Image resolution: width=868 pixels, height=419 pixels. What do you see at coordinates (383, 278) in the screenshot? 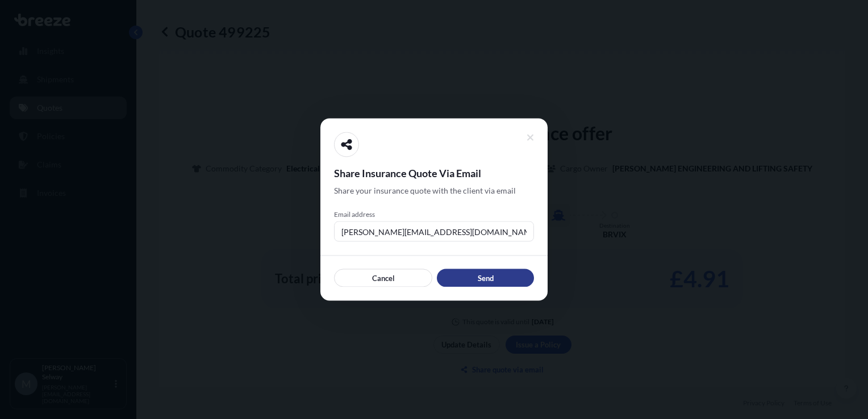
I see `button: Cancel` at bounding box center [383, 278].